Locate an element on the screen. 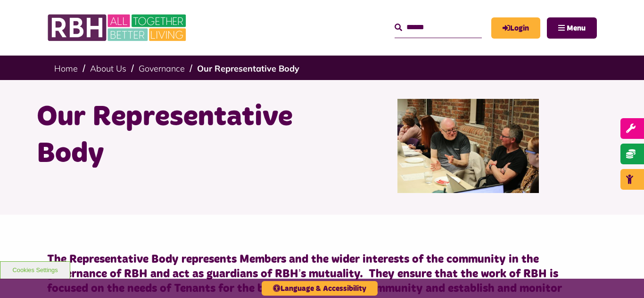  h1: Our Representative Body is located at coordinates (176, 135).